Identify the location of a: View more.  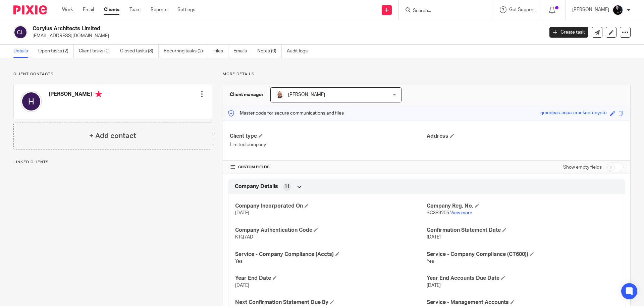
(461, 213).